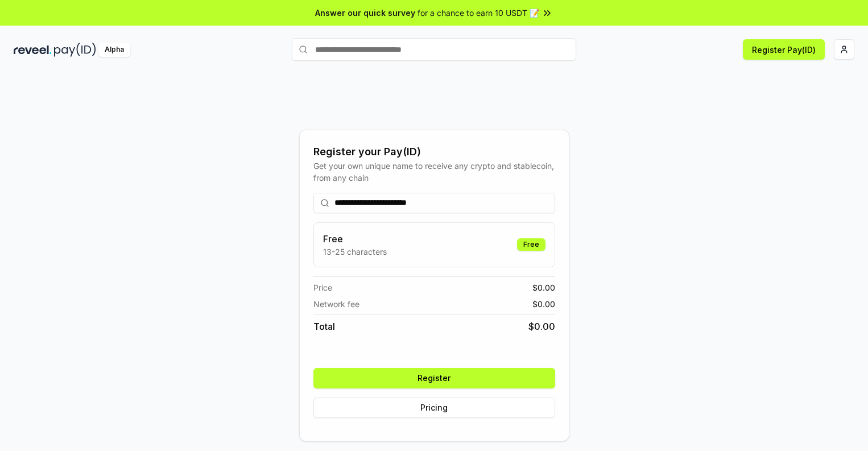  What do you see at coordinates (355, 251) in the screenshot?
I see `p: 13-25 characters` at bounding box center [355, 251].